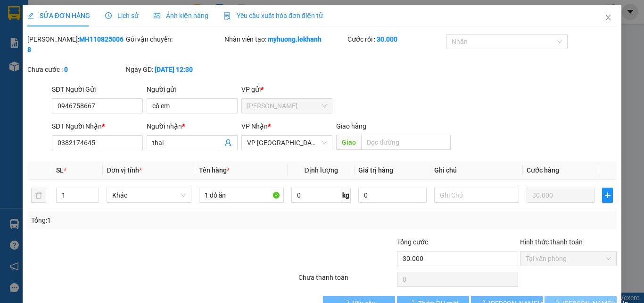  Describe the element at coordinates (140, 220) in the screenshot. I see `div: Tổng: 1` at that location.